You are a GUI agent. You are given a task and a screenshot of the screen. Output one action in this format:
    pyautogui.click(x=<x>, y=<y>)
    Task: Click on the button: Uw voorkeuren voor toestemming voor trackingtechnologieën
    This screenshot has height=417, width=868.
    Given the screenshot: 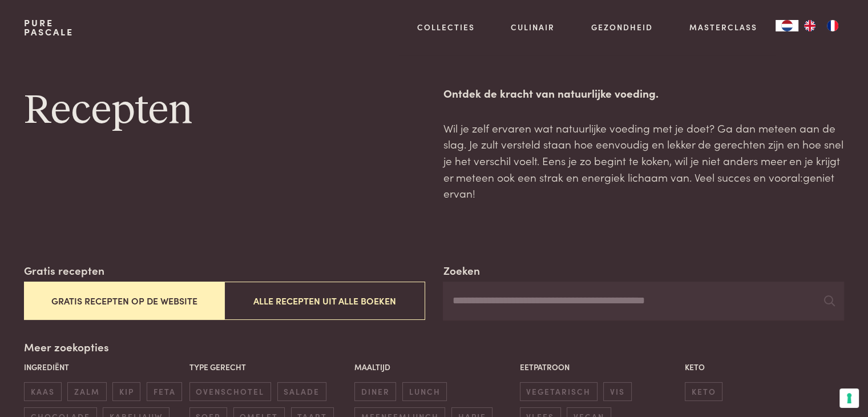 What is the action you would take?
    pyautogui.click(x=849, y=398)
    